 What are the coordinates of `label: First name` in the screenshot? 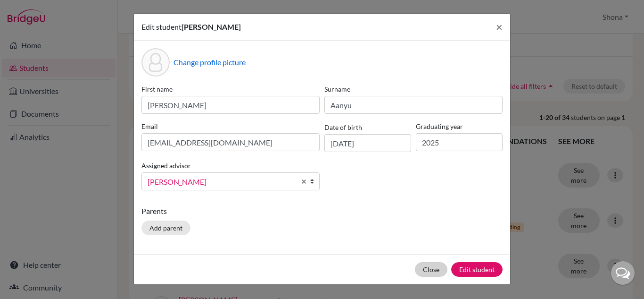 It's located at (231, 89).